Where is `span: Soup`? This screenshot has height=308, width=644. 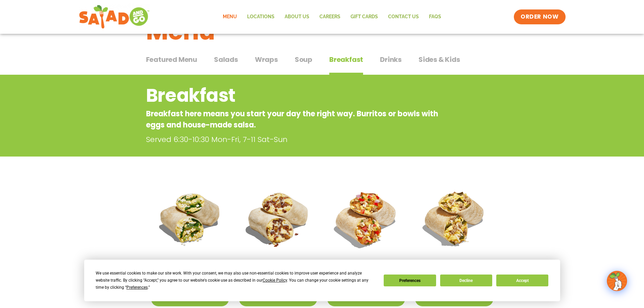
span: Soup is located at coordinates (304, 60).